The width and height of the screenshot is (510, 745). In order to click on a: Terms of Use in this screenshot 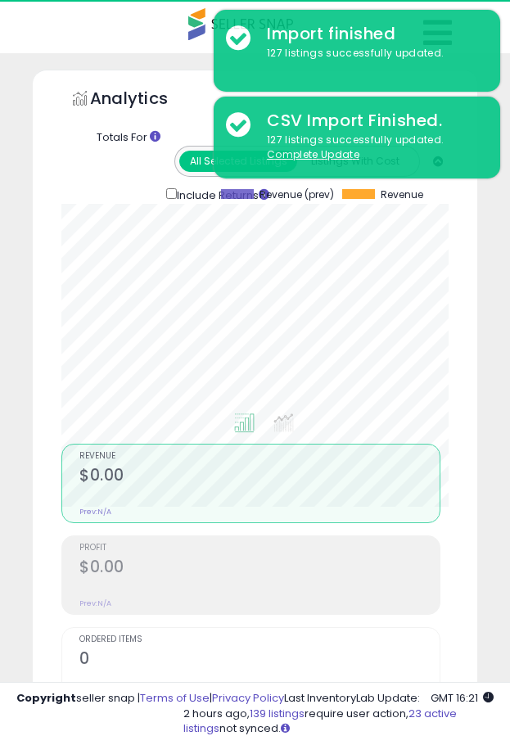, I will do `click(174, 697)`.